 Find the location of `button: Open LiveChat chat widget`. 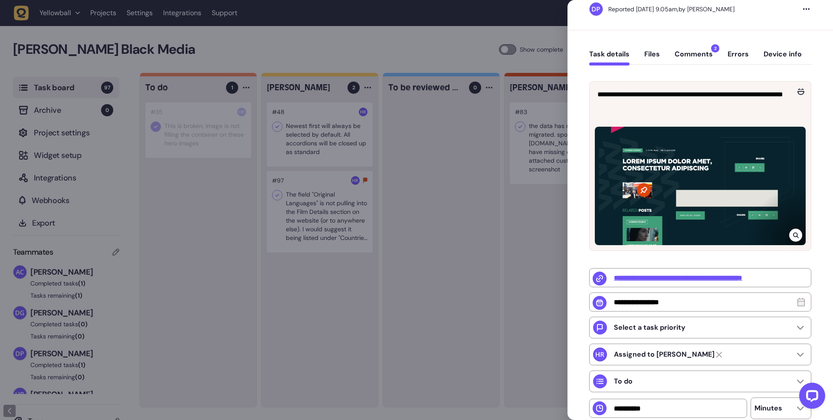

button: Open LiveChat chat widget is located at coordinates (20, 16).